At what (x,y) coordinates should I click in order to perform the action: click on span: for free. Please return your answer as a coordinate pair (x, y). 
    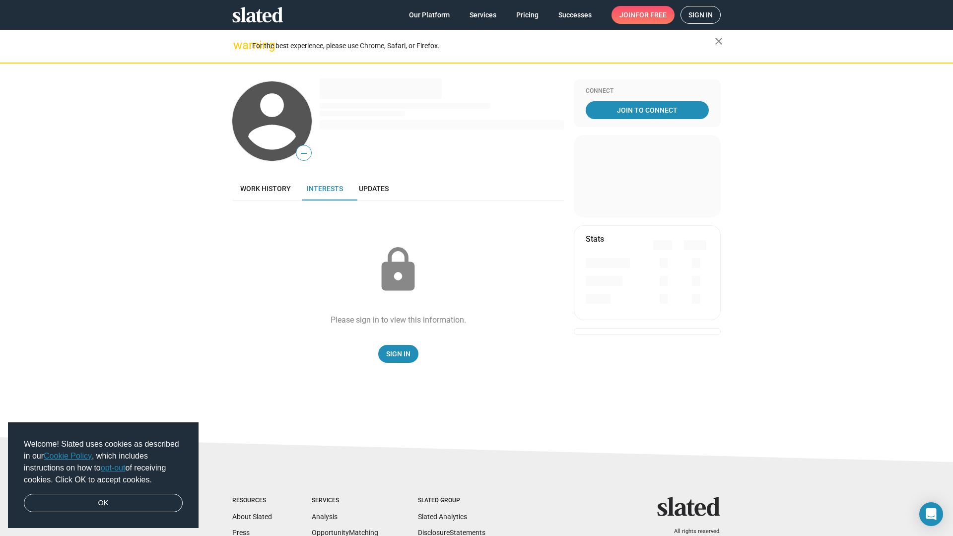
    Looking at the image, I should click on (651, 15).